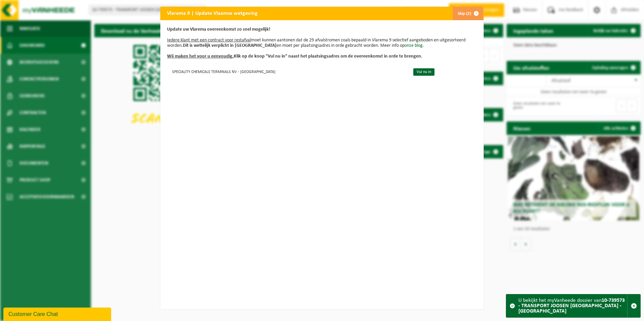  Describe the element at coordinates (218, 29) in the screenshot. I see `b: Update uw Vlarema overeenkomst zo snel mogelijk!` at that location.